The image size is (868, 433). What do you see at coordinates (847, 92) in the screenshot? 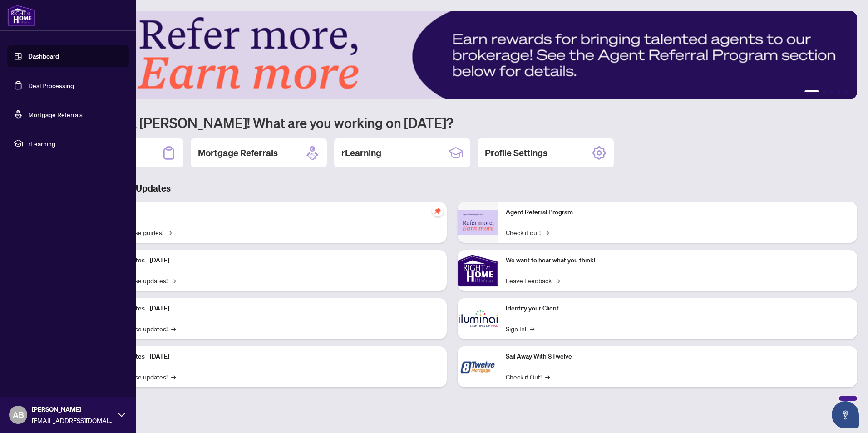
I see `button: 5` at bounding box center [847, 92].